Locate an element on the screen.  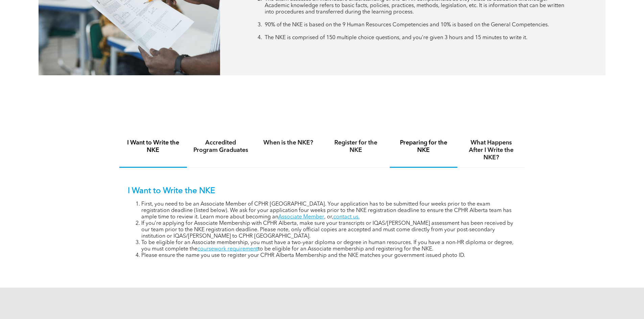
h4: What Happens After I Write the NKE? is located at coordinates (491, 150).